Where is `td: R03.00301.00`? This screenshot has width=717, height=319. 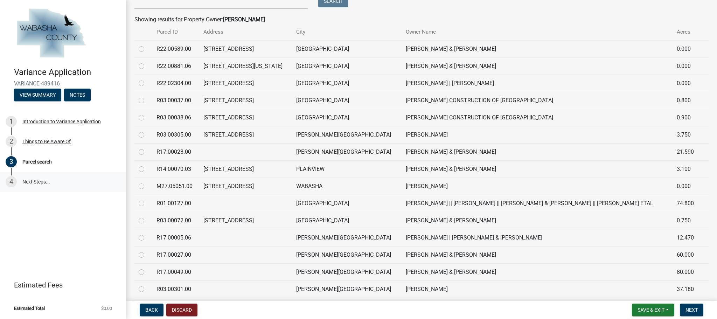
td: R03.00301.00 is located at coordinates (176, 289).